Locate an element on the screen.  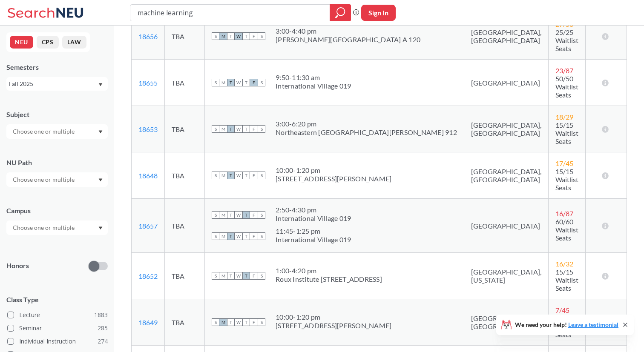
label: Lecture is located at coordinates (58, 315).